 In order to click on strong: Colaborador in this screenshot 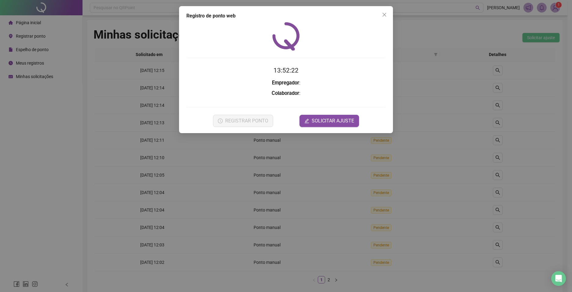, I will do `click(285, 93)`.